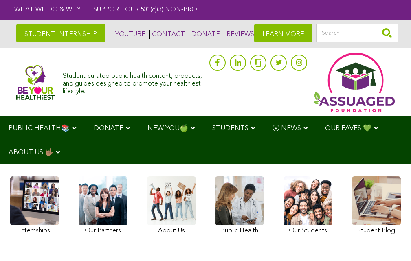  I want to click on span: Ⓥ NEWS, so click(286, 128).